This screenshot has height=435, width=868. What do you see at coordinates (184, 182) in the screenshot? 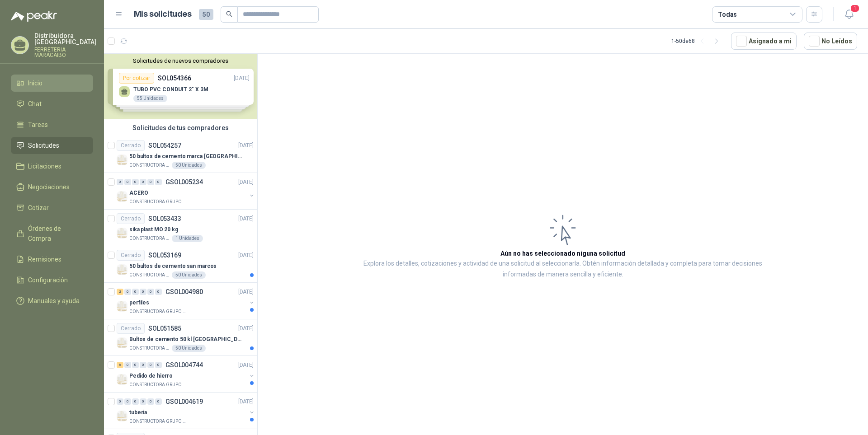
I see `p: GSOL005234` at bounding box center [184, 182].